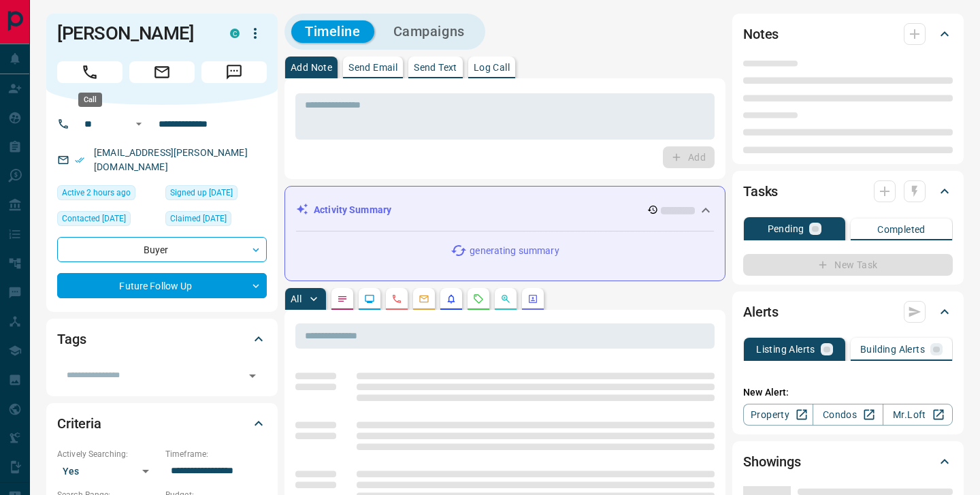  What do you see at coordinates (424, 299) in the screenshot?
I see `svg: Emails` at bounding box center [424, 299].